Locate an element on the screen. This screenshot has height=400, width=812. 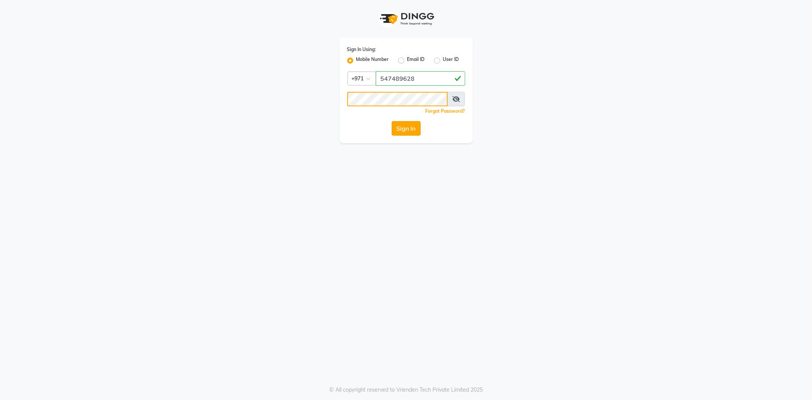
label: Sign In Using: is located at coordinates (362, 49).